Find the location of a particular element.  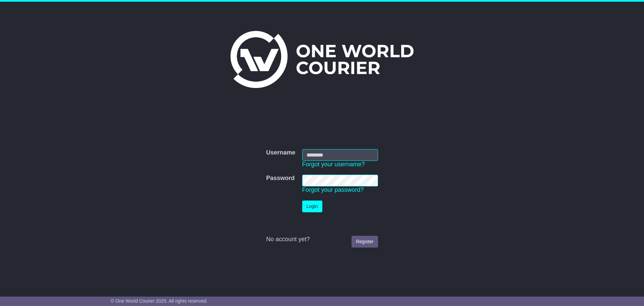

a: Forgot your username? is located at coordinates (333, 164).